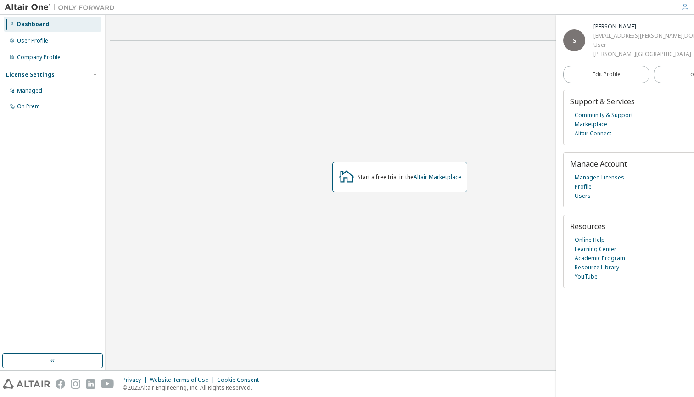 The image size is (694, 397). I want to click on img: youtube.svg, so click(107, 384).